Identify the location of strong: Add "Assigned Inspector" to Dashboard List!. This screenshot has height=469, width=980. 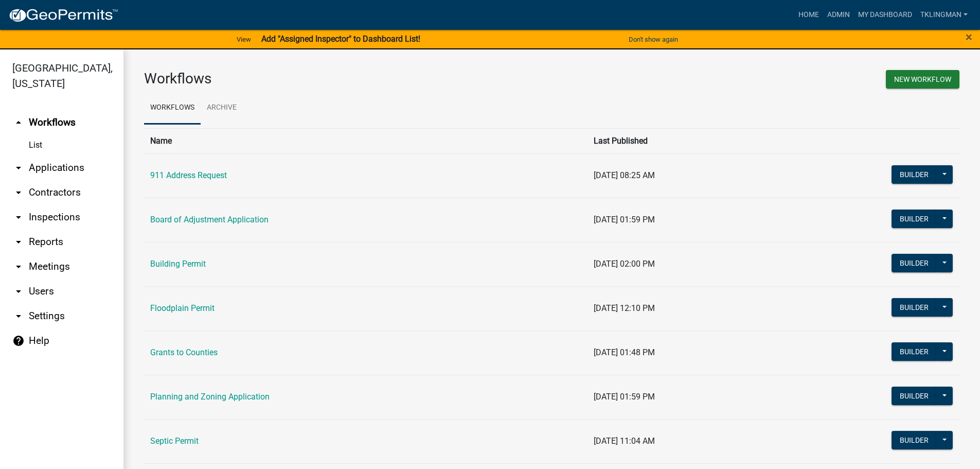
(340, 39).